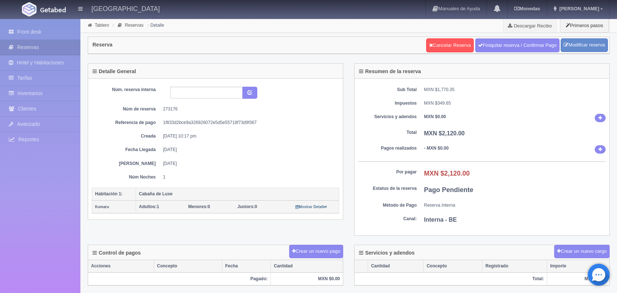 This screenshot has height=293, width=617. Describe the element at coordinates (114, 71) in the screenshot. I see `h4: Detalle General` at that location.